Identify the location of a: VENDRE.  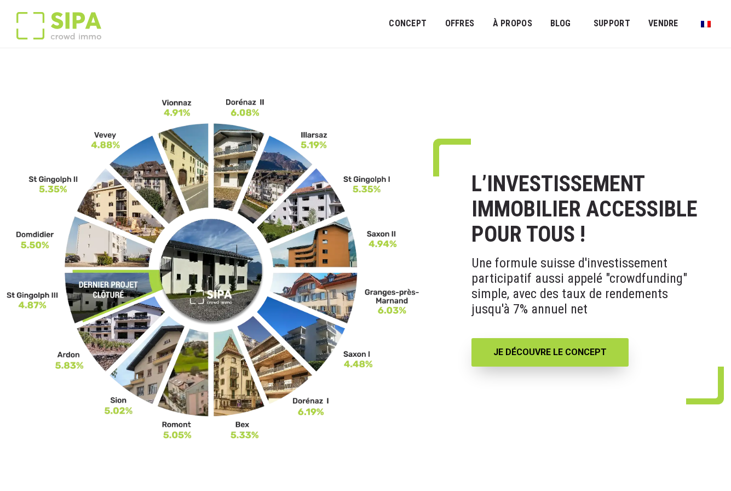
(664, 24).